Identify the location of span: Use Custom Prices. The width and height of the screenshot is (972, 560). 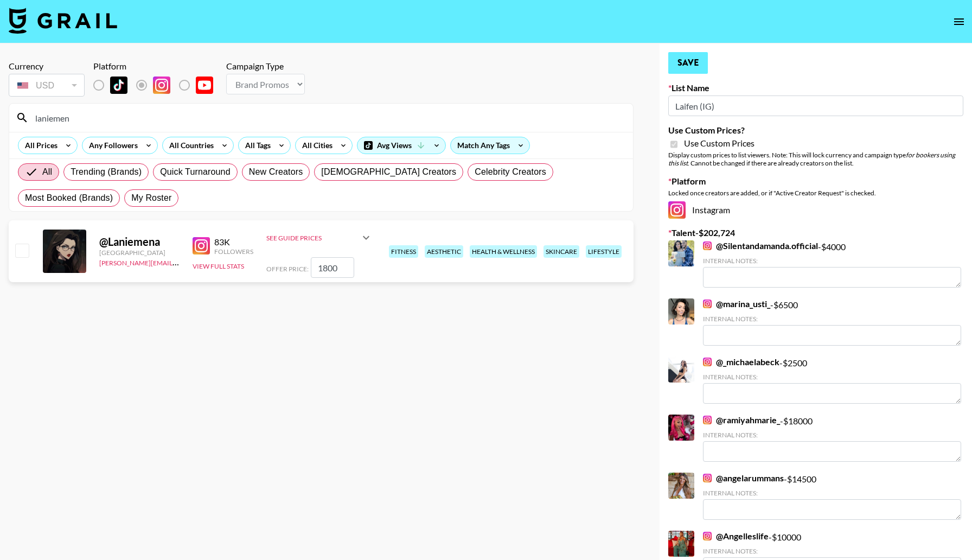
(719, 143).